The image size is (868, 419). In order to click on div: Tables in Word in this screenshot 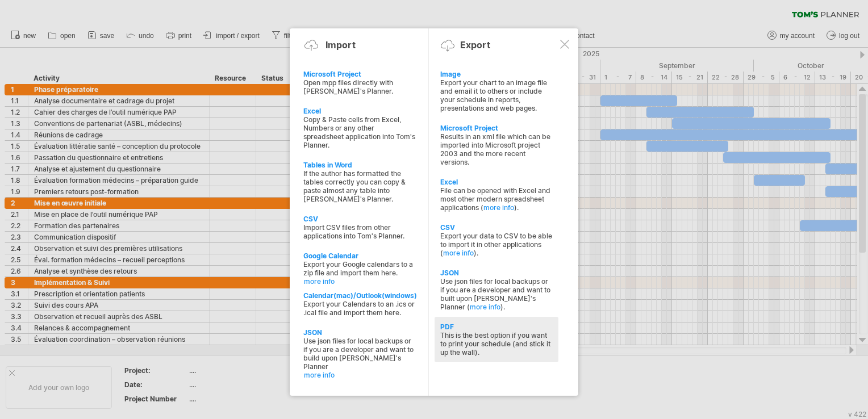, I will do `click(360, 165)`.